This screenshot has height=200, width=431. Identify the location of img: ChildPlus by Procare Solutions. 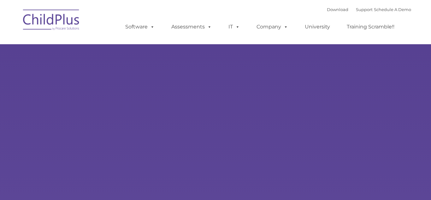
(51, 21).